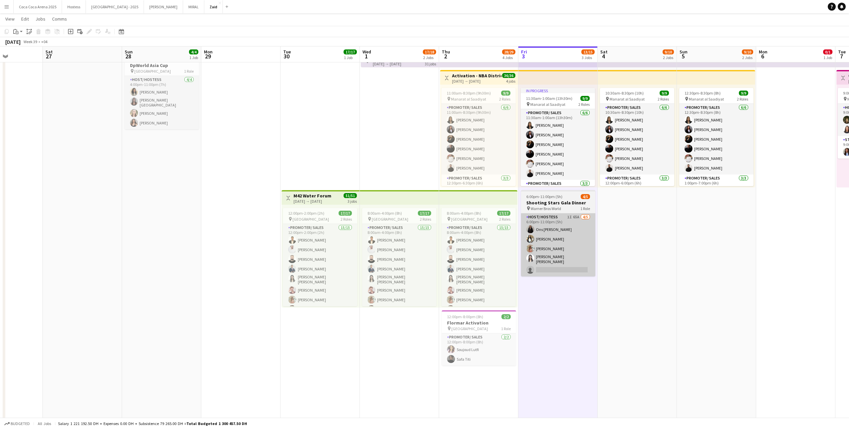  What do you see at coordinates (624, 93) in the screenshot?
I see `span: 10:30am-8:30pm (10h)` at bounding box center [624, 93].